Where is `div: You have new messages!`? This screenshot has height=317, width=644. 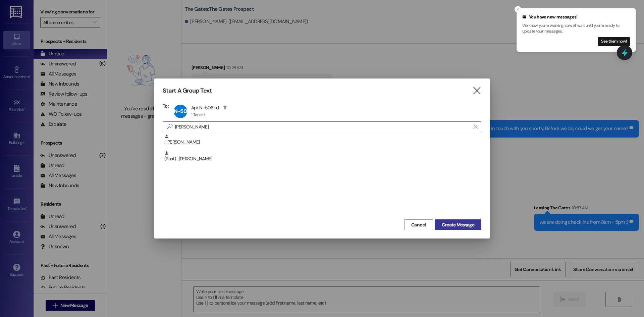 div: You have new messages! is located at coordinates (576, 17).